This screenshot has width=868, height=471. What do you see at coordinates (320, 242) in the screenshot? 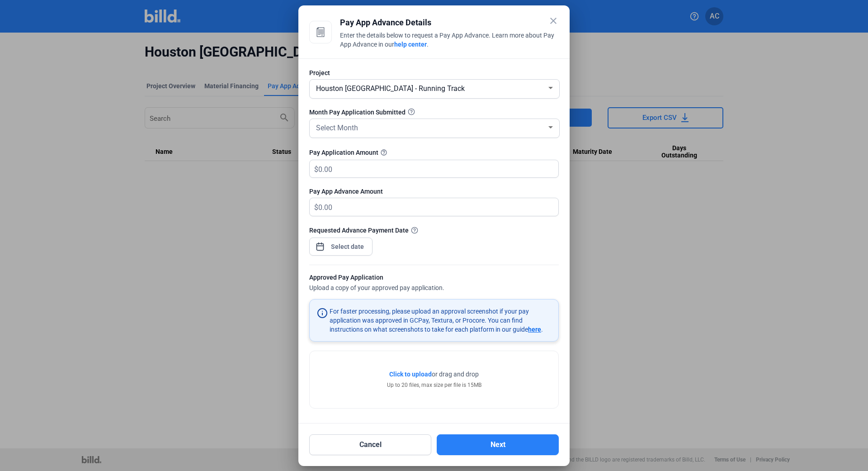
I see `button: Open calendar` at bounding box center [320, 242].